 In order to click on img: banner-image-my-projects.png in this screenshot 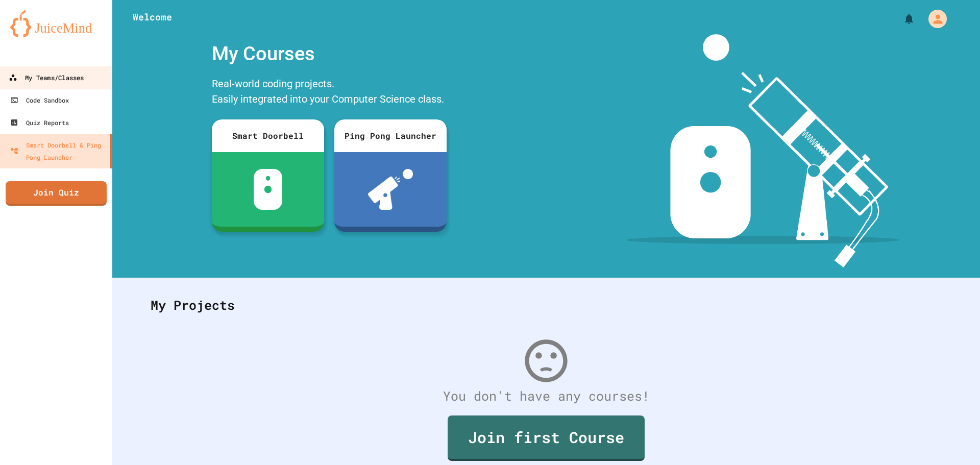, I will do `click(762, 150)`.